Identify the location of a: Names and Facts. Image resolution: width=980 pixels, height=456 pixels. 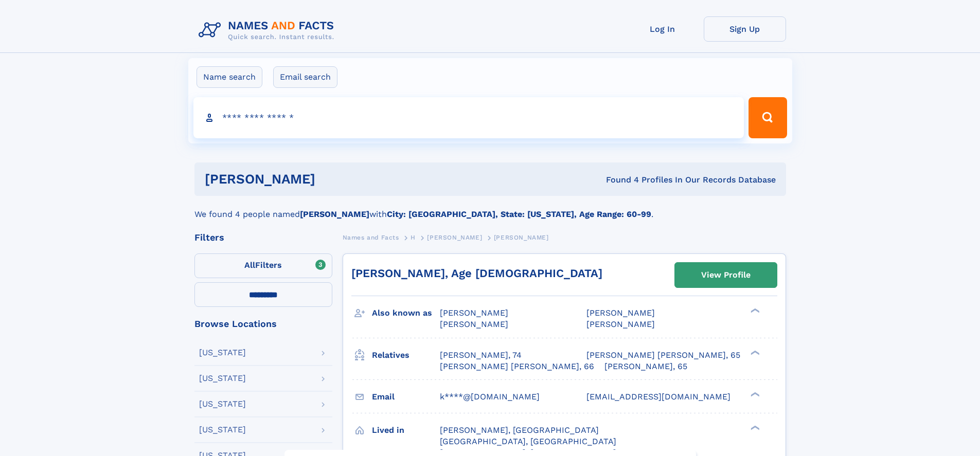
(371, 237).